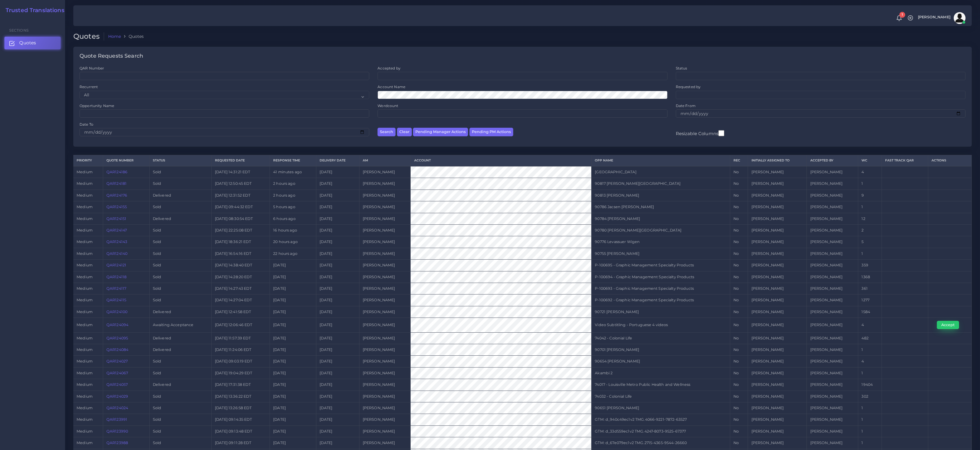  What do you see at coordinates (293, 207) in the screenshot?
I see `td: 5 hours ago` at bounding box center [293, 207].